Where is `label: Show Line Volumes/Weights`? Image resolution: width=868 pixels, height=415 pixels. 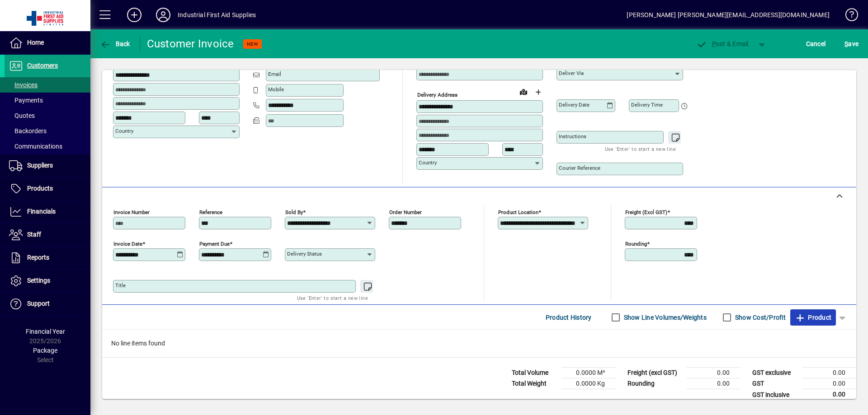 label: Show Line Volumes/Weights is located at coordinates (664, 317).